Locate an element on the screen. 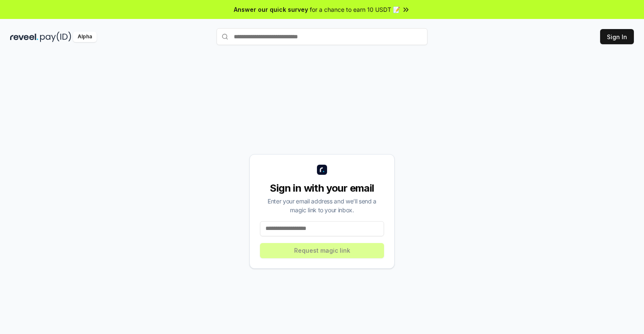  button: Sign In is located at coordinates (617, 37).